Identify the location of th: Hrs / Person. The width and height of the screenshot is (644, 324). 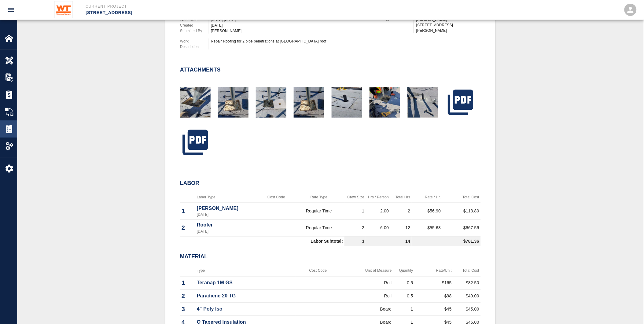
(378, 197).